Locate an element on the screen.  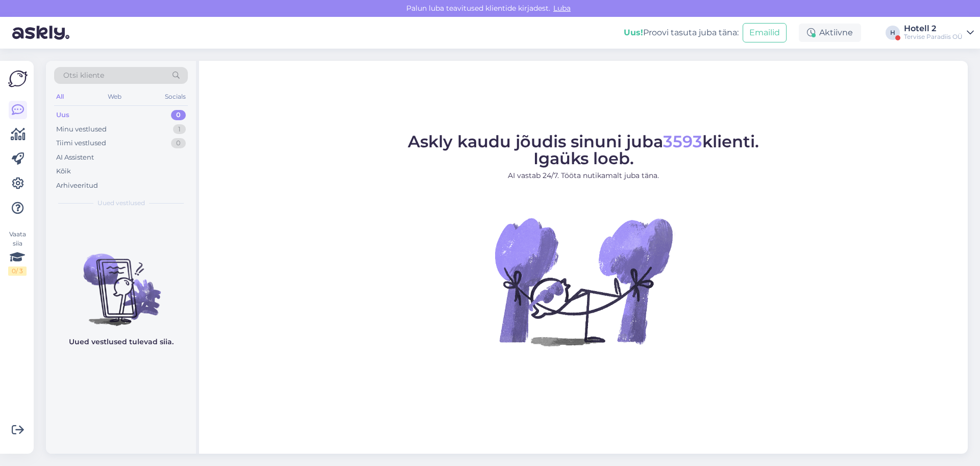
span: Uued vestlused is located at coordinates (121, 203).